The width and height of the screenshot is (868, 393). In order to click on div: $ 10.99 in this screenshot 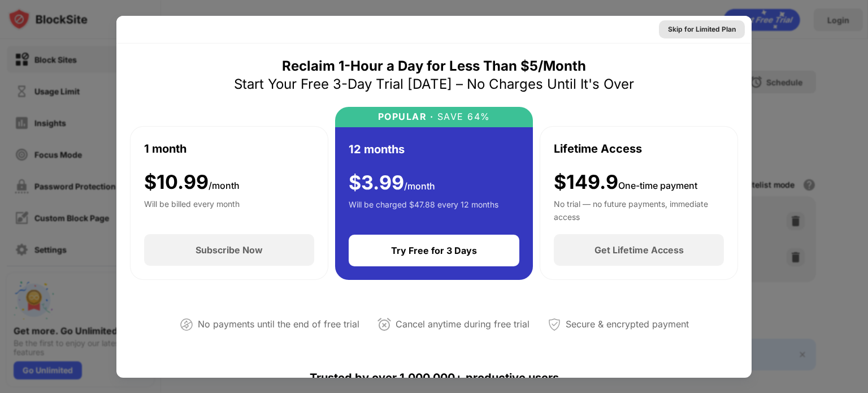, I will do `click(191, 182)`.